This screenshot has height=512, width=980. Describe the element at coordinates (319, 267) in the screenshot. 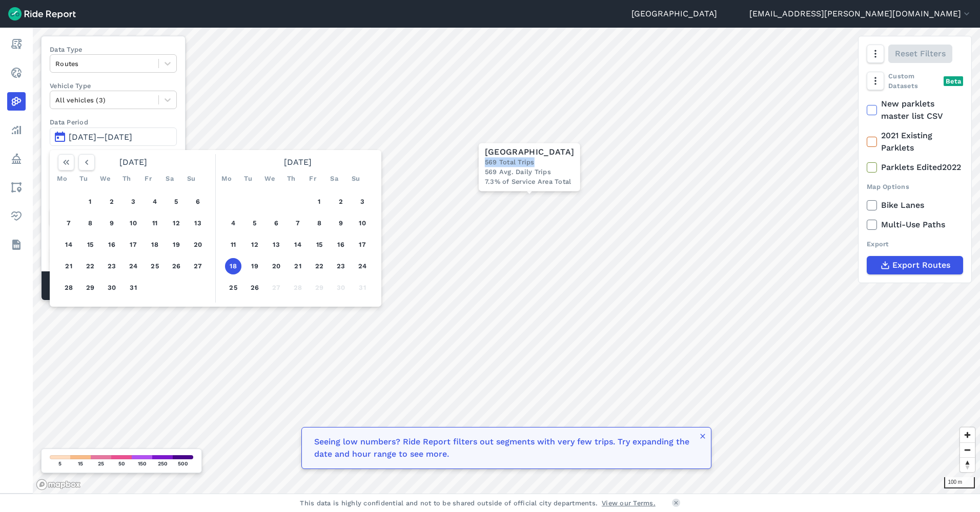

I see `button: 22` at that location.